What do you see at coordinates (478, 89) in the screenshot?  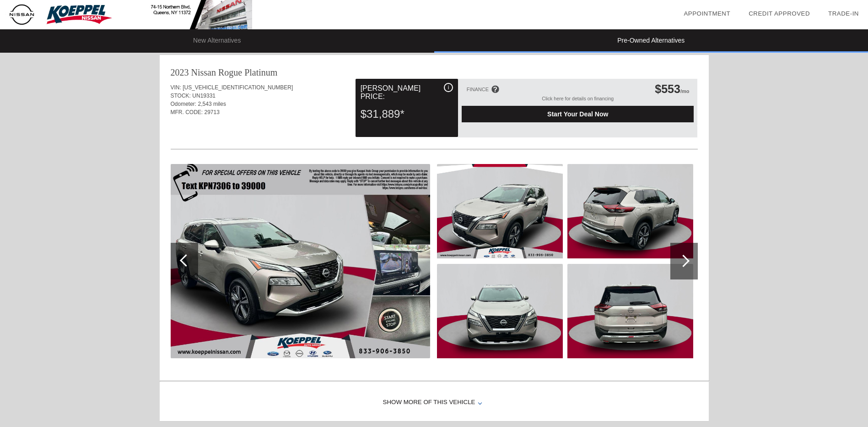 I see `div: FINANCE` at bounding box center [478, 89].